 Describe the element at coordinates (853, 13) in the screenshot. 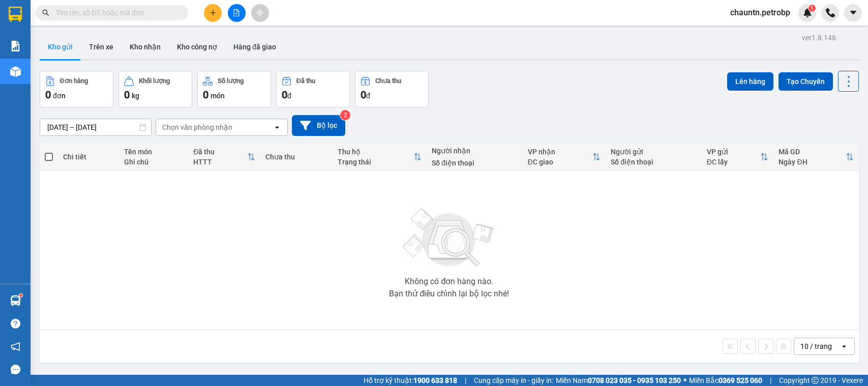

I see `span: caret-down` at that location.